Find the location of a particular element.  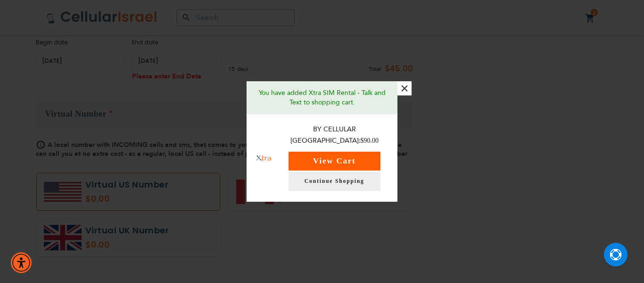

button: View Cart is located at coordinates (334, 161).